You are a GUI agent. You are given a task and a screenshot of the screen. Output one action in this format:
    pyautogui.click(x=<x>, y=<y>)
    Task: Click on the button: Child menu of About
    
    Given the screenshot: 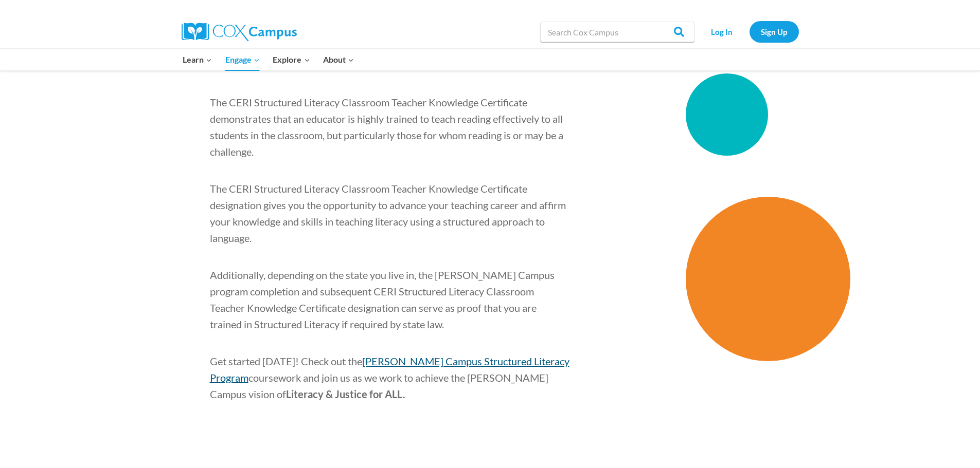 What is the action you would take?
    pyautogui.click(x=338, y=60)
    